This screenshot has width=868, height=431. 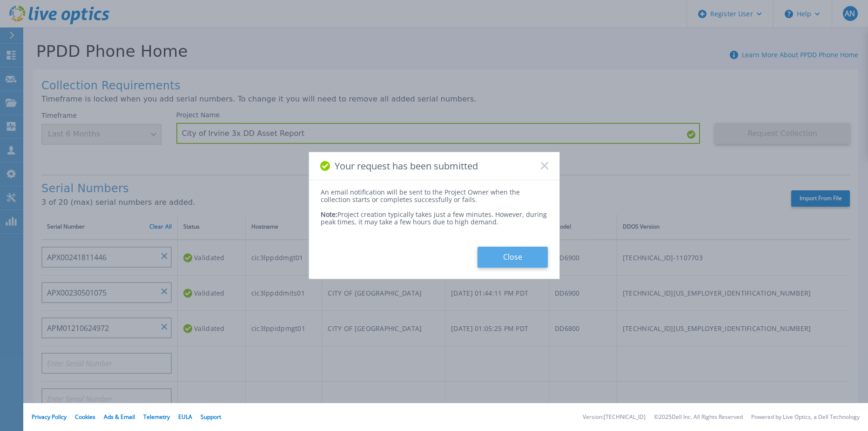 What do you see at coordinates (329, 215) in the screenshot?
I see `span: Note:` at bounding box center [329, 215].